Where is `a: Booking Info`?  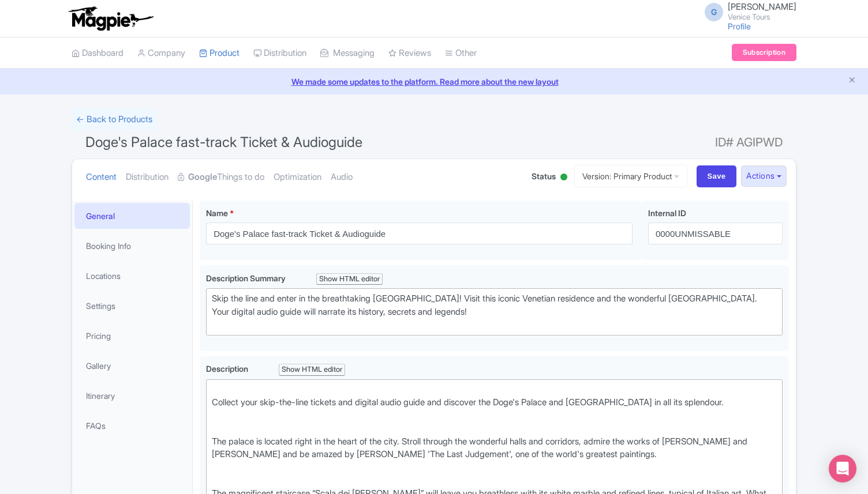
a: Booking Info is located at coordinates (132, 246).